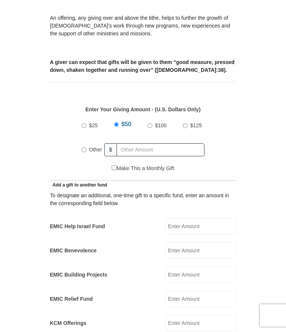 The image size is (286, 332). What do you see at coordinates (143, 200) in the screenshot?
I see `div: To designate an additional, one-time gift to a specific fund, enter an amount in the correspondin...` at bounding box center [143, 200].